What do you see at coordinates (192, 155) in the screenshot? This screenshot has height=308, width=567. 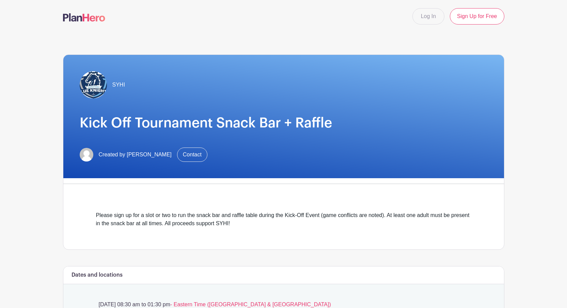 I see `a: Contact` at bounding box center [192, 155].